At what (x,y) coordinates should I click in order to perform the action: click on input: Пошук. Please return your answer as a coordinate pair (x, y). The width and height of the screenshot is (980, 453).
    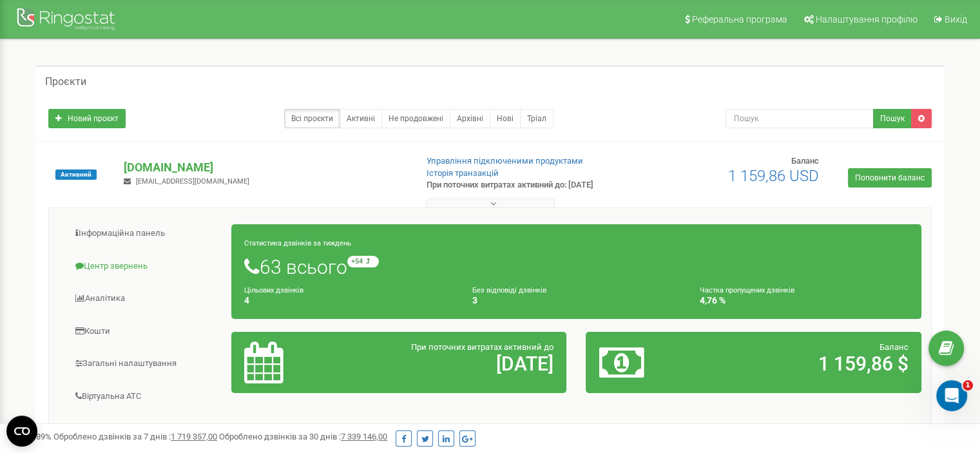
    Looking at the image, I should click on (800, 119).